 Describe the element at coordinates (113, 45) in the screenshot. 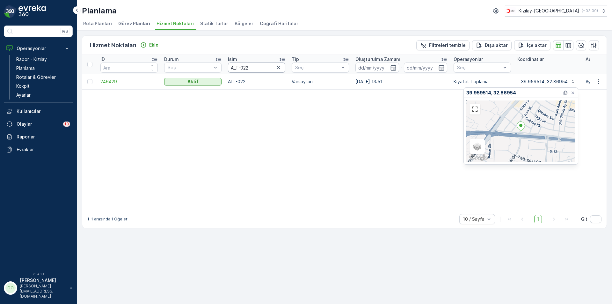

I see `p: Hizmet Noktaları` at that location.